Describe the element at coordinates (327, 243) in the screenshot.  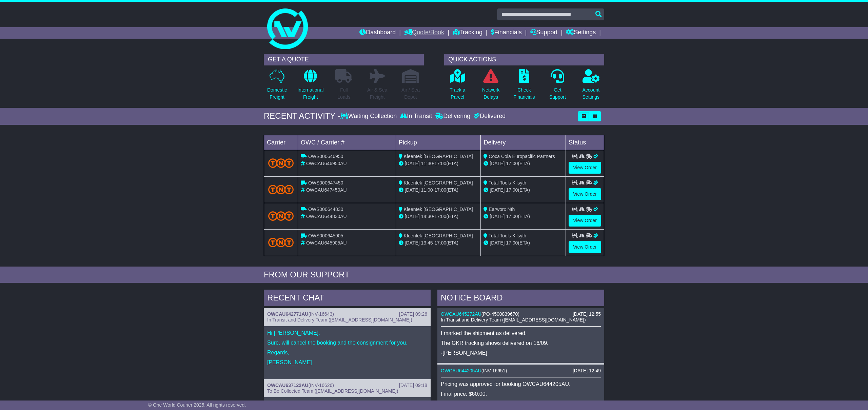
I see `span: OWCAU645905AU` at that location.